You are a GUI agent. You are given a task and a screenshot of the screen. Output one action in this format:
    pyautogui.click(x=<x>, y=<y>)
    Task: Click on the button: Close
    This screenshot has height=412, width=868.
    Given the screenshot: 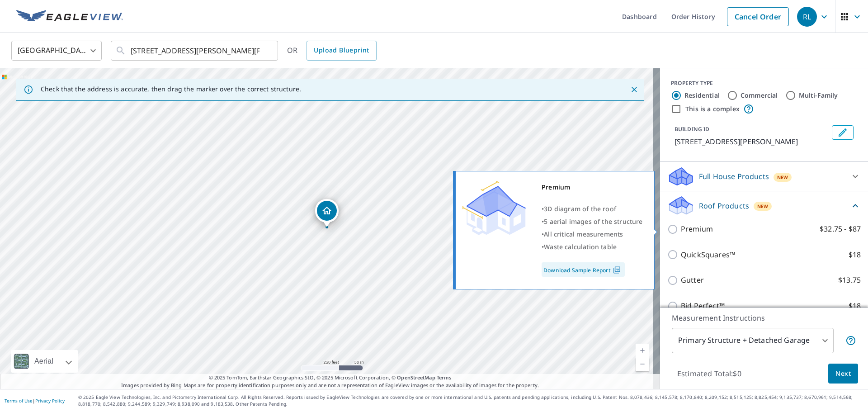 What is the action you would take?
    pyautogui.click(x=634, y=90)
    